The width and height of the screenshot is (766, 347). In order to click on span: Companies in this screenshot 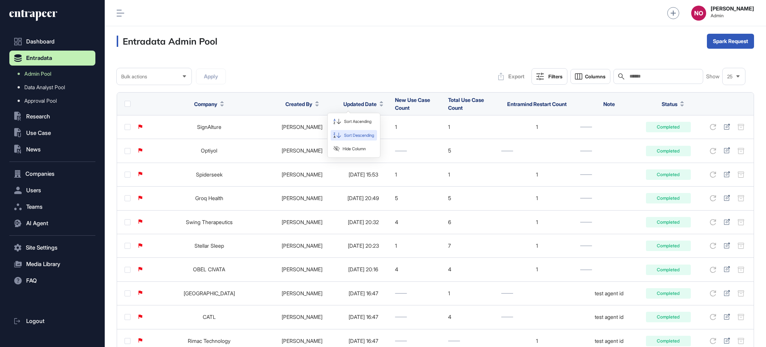, I will do `click(40, 174)`.